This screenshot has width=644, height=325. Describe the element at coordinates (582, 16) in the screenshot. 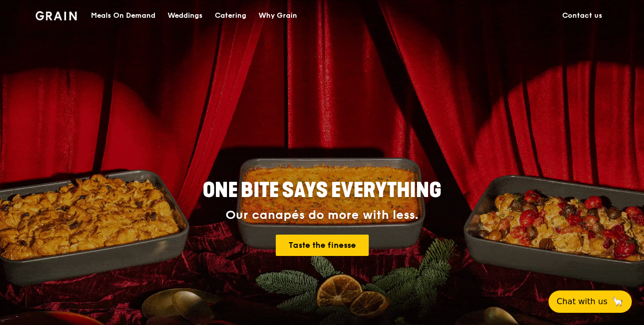

I see `a: Contact us` at that location.